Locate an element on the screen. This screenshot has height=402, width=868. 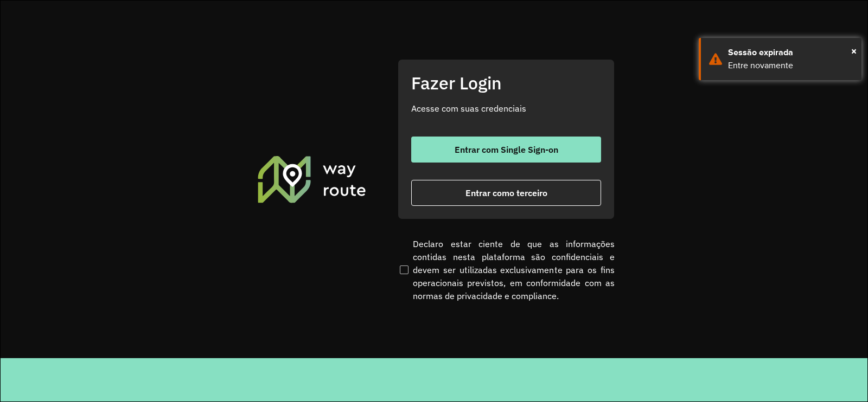
span: Entrar como terceiro is located at coordinates (506, 193).